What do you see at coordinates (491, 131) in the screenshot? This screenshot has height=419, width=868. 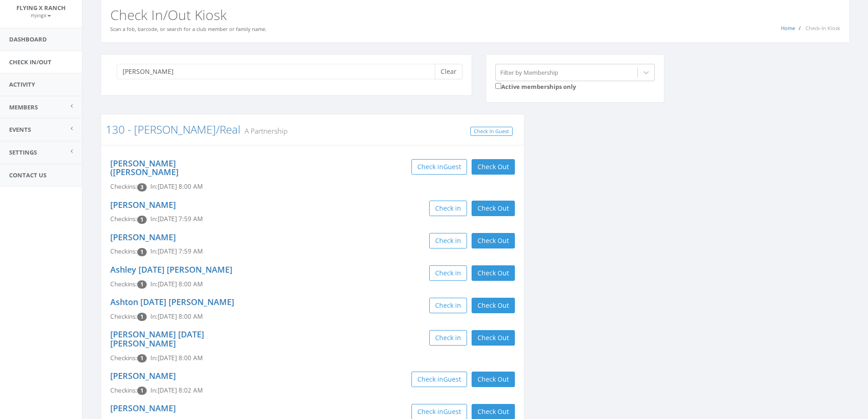 I see `a: Check In Guest` at bounding box center [491, 131].